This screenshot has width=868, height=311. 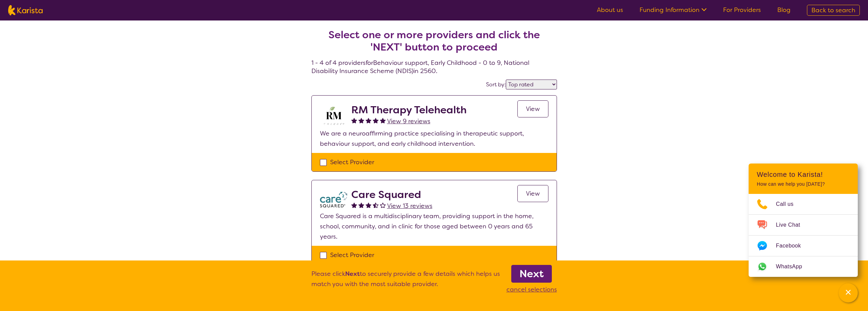 What do you see at coordinates (803, 266) in the screenshot?
I see `a: Web link opens in a new tab.` at bounding box center [803, 266].